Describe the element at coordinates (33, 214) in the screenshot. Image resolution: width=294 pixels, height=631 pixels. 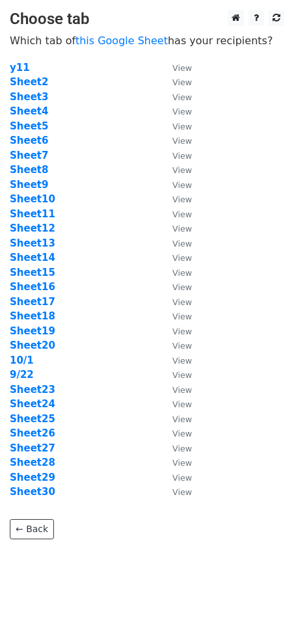
I see `a: Sheet11` at that location.